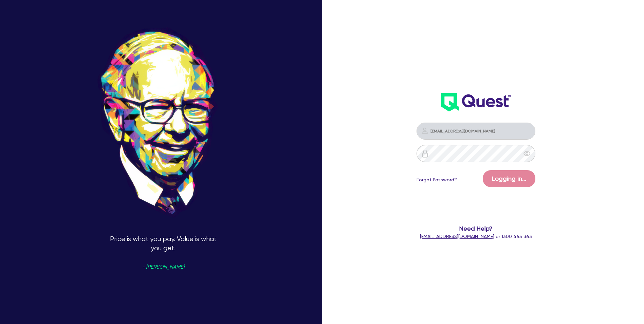  Describe the element at coordinates (476, 228) in the screenshot. I see `span: Need Help?` at that location.